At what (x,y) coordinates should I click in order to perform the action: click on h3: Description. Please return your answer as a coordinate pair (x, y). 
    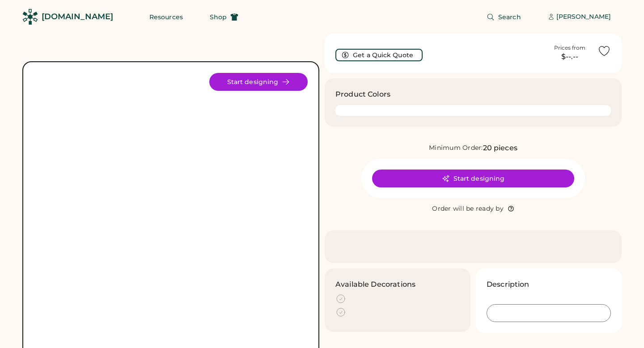
    Looking at the image, I should click on (508, 285).